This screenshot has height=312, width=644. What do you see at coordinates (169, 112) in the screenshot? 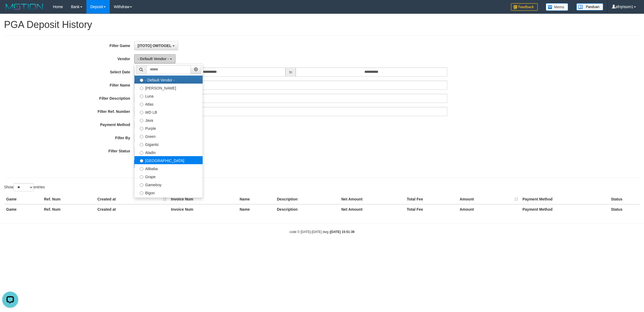
I see `label: WD LB` at bounding box center [169, 112].